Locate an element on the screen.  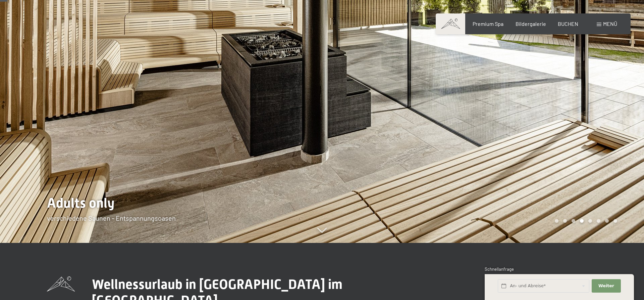
div: Carousel Page 7 is located at coordinates (607, 221).